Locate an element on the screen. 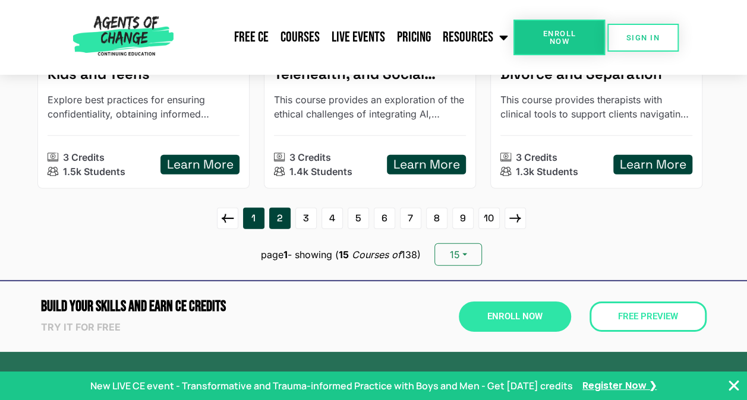 The width and height of the screenshot is (747, 400). a: 6 is located at coordinates (384, 219).